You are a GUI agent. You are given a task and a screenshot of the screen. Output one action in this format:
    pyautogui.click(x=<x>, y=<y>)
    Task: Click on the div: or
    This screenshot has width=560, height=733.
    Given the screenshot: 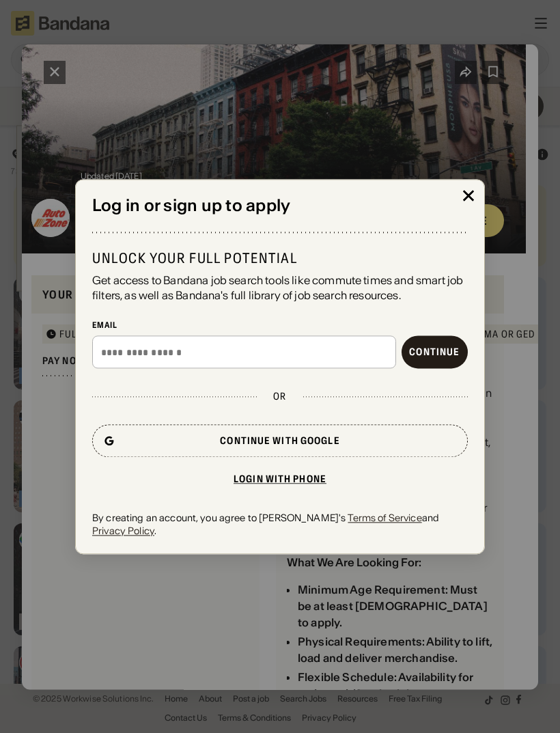 What is the action you would take?
    pyautogui.click(x=279, y=397)
    